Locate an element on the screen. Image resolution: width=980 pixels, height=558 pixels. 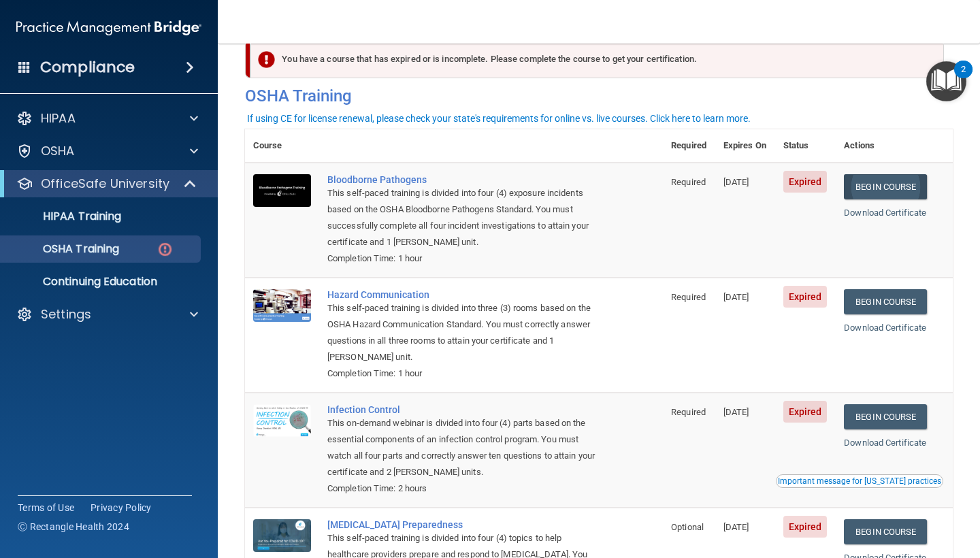
h4: Compliance is located at coordinates (87, 68).